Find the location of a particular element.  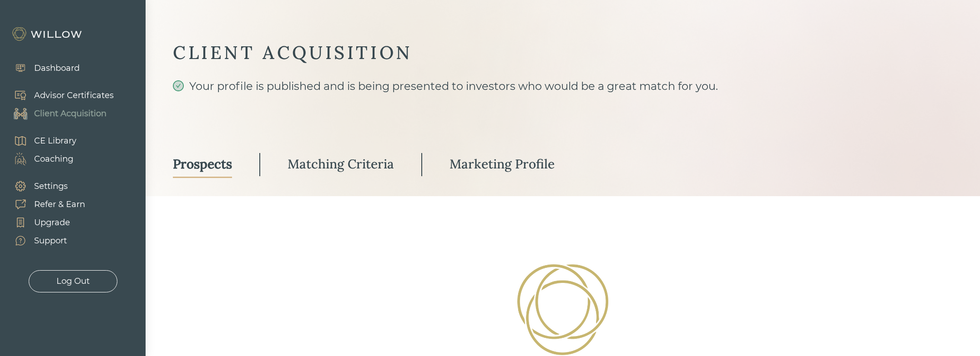

a: Refer & Earn is located at coordinates (44, 205).